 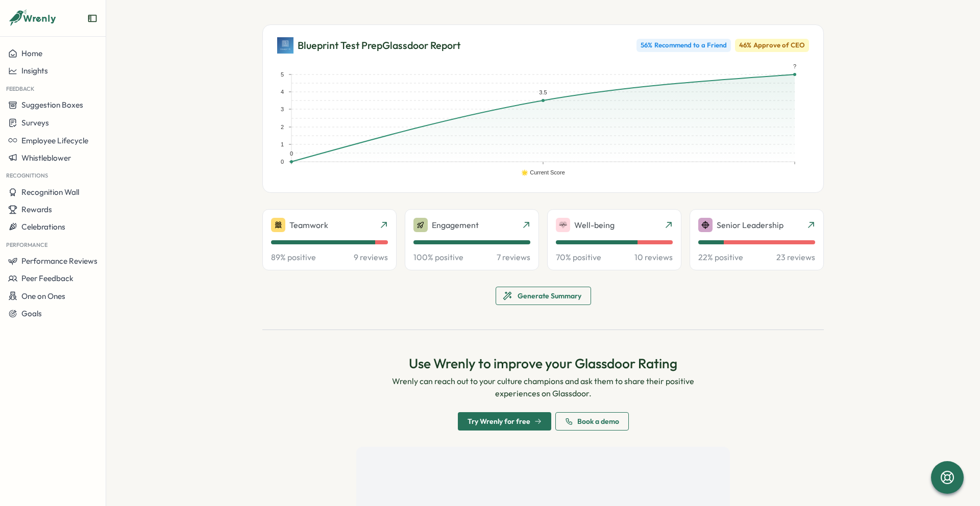 I want to click on button: Try Wrenly for free, so click(x=504, y=422).